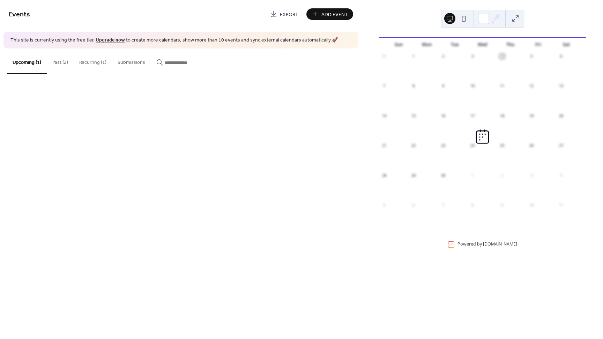  What do you see at coordinates (131, 61) in the screenshot?
I see `button: Submissions` at bounding box center [131, 61].